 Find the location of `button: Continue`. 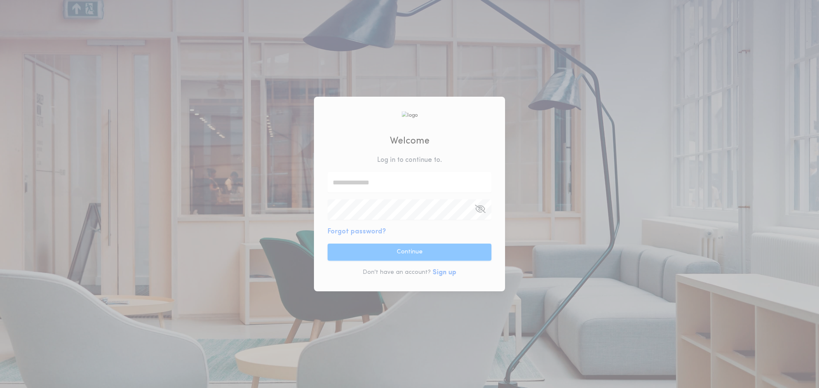

button: Continue is located at coordinates (409, 252).